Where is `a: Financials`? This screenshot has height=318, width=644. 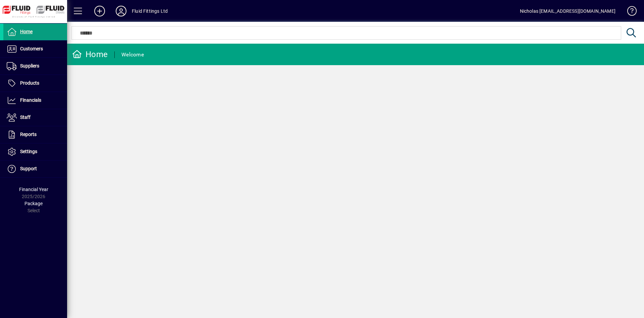 a: Financials is located at coordinates (35, 100).